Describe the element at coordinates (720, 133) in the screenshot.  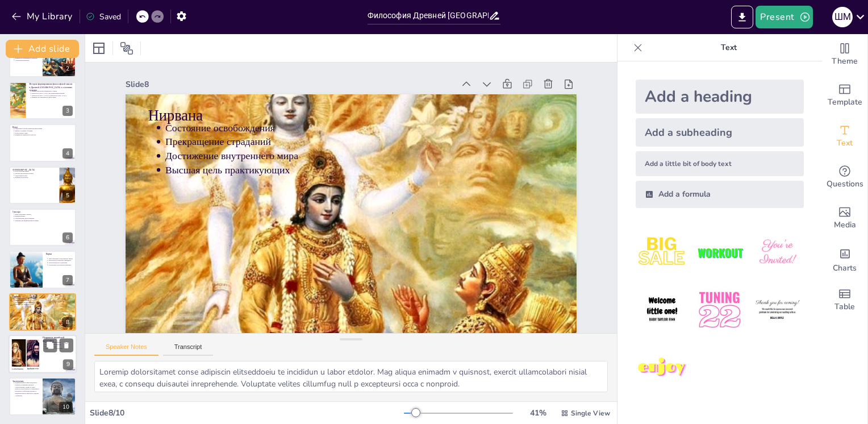
I see `div: Add a subheading` at that location.